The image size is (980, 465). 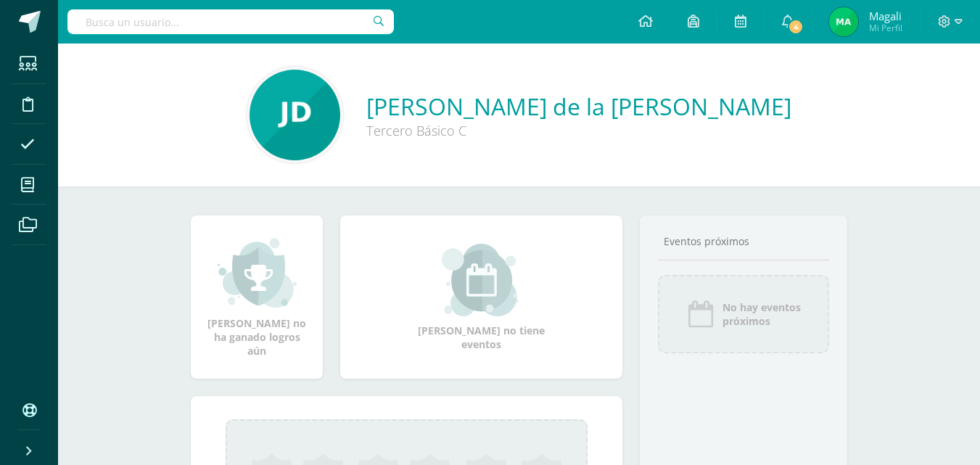 What do you see at coordinates (886, 28) in the screenshot?
I see `span: Mi Perfil` at bounding box center [886, 28].